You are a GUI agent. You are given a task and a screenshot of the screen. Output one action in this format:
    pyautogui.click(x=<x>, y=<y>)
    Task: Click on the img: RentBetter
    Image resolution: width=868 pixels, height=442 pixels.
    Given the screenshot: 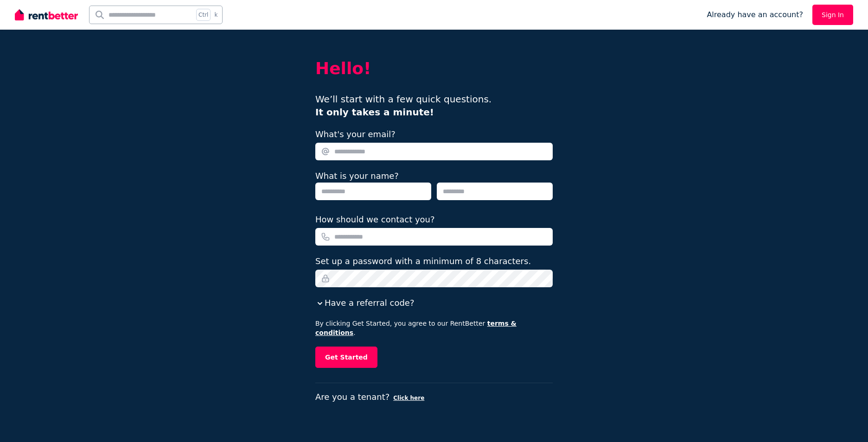 What is the action you would take?
    pyautogui.click(x=46, y=15)
    